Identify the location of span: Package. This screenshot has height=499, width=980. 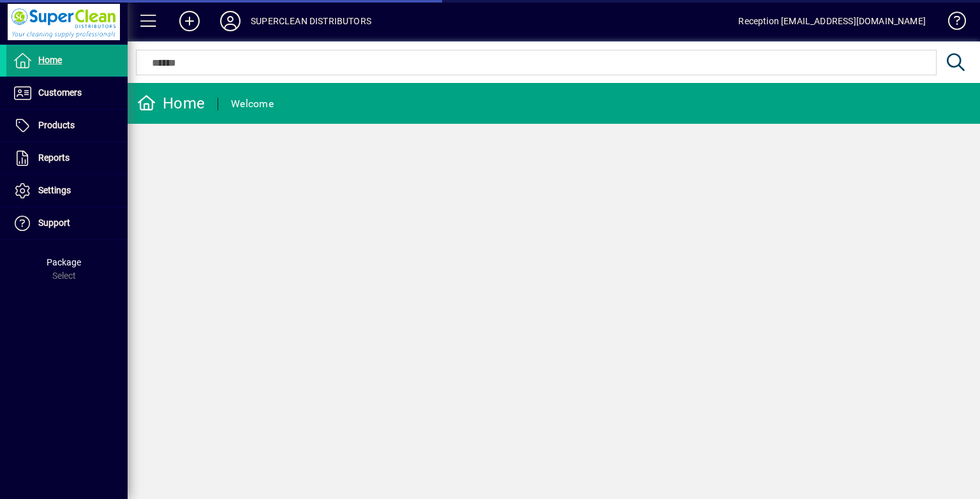
(64, 262).